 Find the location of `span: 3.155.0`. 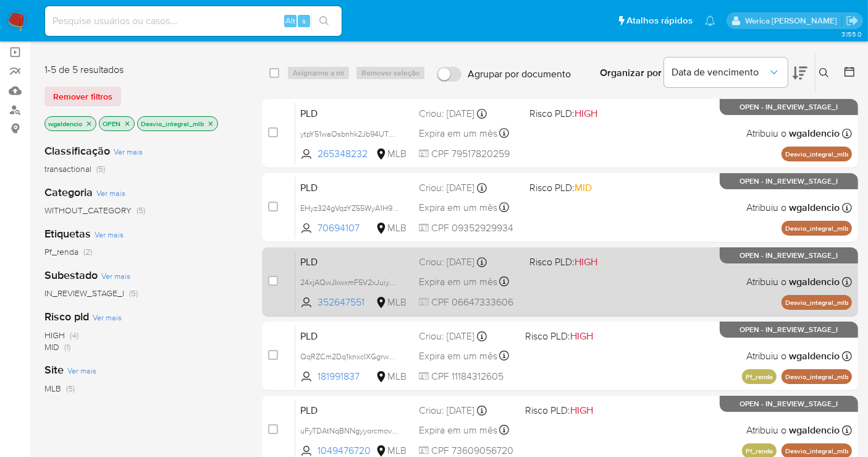

span: 3.155.0 is located at coordinates (851, 34).